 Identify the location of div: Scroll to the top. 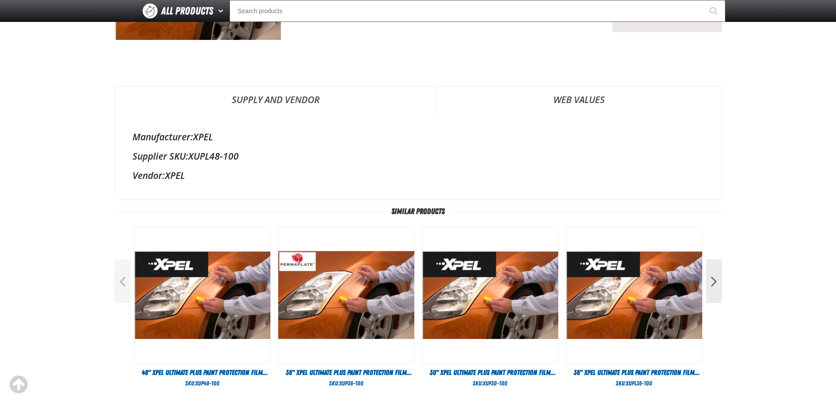
(18, 385).